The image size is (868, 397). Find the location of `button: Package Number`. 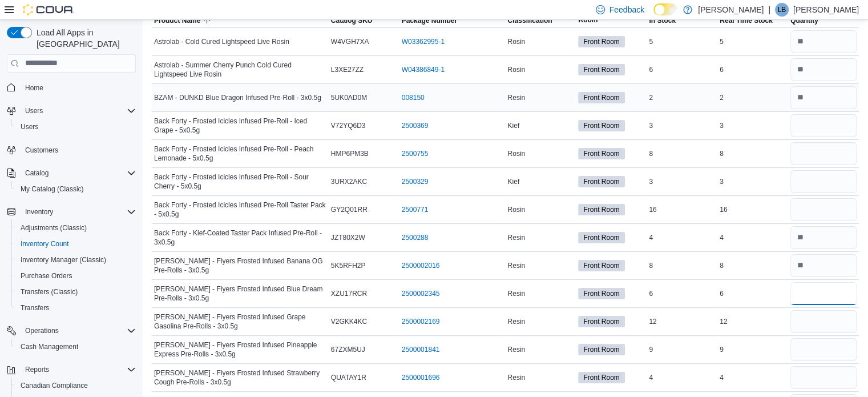

button: Package Number is located at coordinates (453, 21).